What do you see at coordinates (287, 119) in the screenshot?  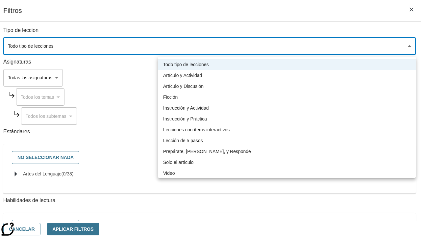 I see `li: Instrucción y Práctica` at bounding box center [287, 119].